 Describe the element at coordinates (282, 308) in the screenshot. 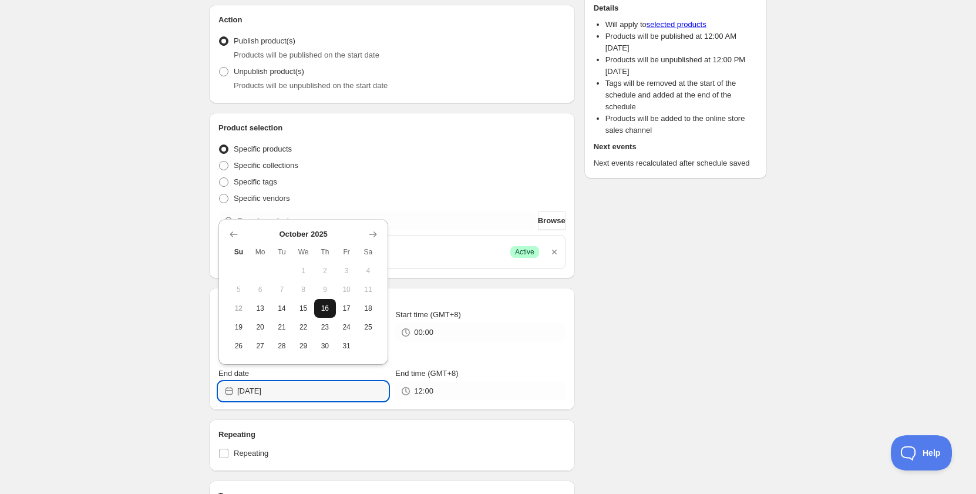

I see `span: 14` at that location.